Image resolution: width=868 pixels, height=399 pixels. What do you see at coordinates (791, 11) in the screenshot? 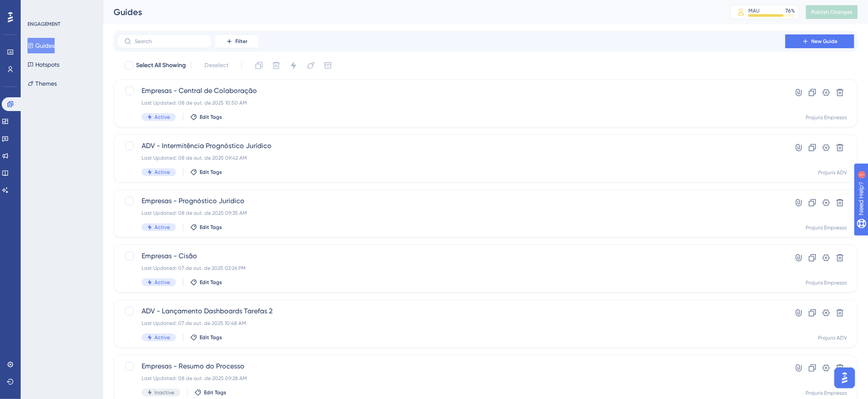
I see `div: 76 %` at bounding box center [791, 11].